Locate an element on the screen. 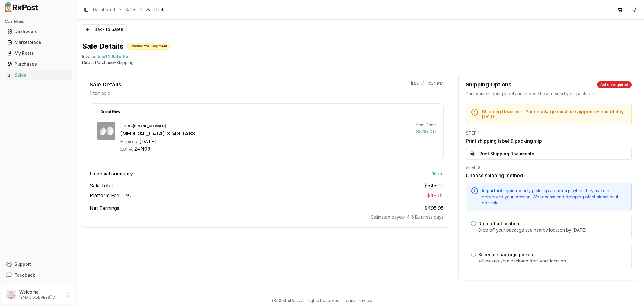 Image resolution: width=644 pixels, height=306 pixels. span: Financial summary is located at coordinates (111, 174).